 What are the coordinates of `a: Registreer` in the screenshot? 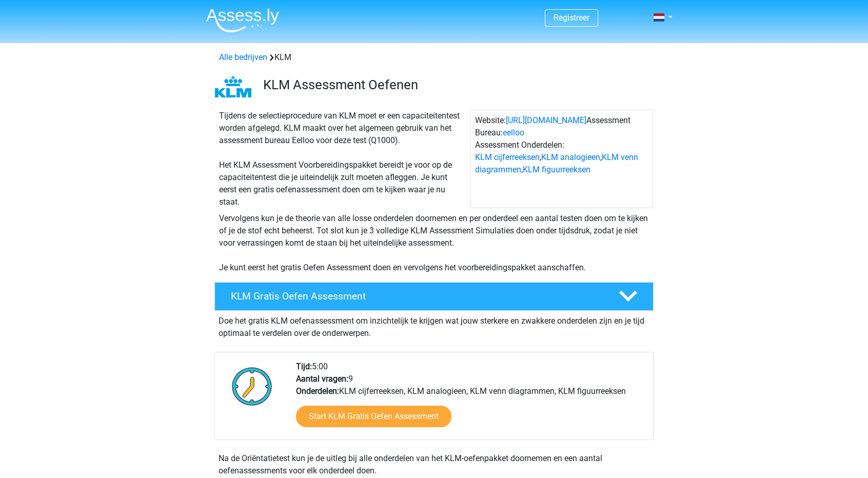 It's located at (572, 17).